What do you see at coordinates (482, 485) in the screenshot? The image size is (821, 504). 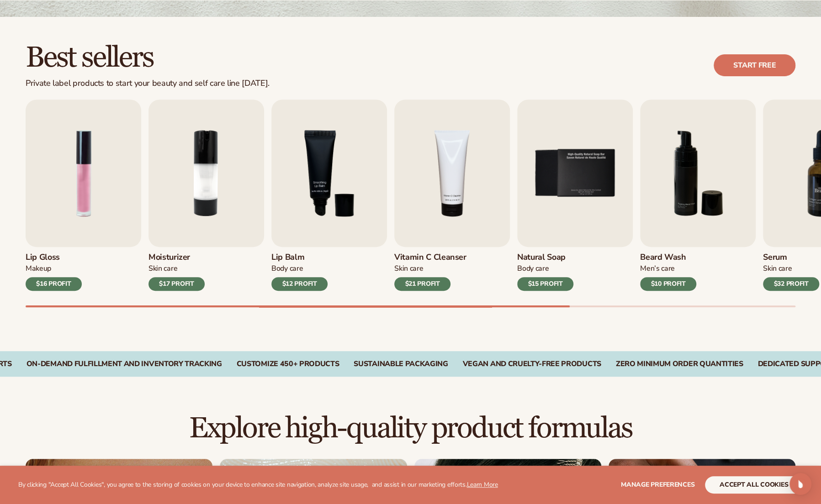 I see `a: Learn More` at bounding box center [482, 485].